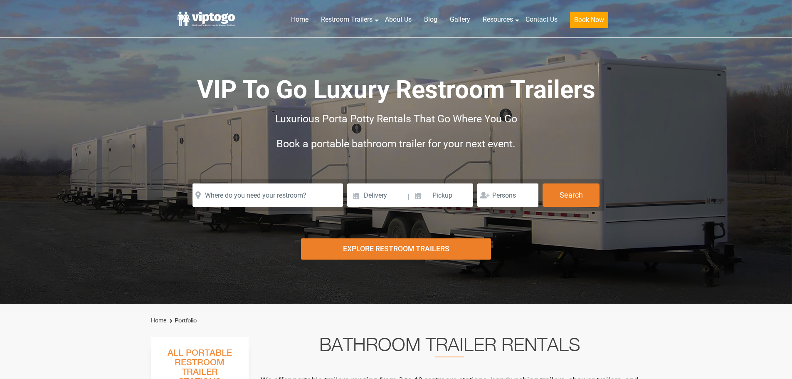 This screenshot has width=792, height=379. Describe the element at coordinates (542, 20) in the screenshot. I see `a: Contact Us` at that location.